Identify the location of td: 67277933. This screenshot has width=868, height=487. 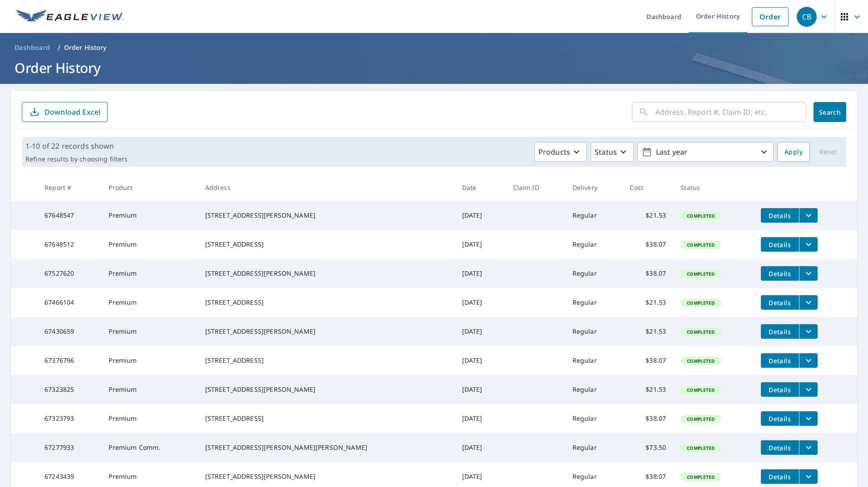
(69, 447).